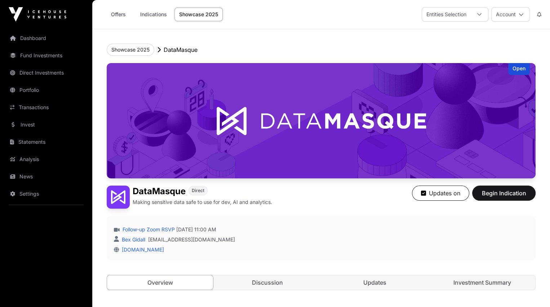 Image resolution: width=550 pixels, height=307 pixels. What do you see at coordinates (46, 38) in the screenshot?
I see `a: Dashboard` at bounding box center [46, 38].